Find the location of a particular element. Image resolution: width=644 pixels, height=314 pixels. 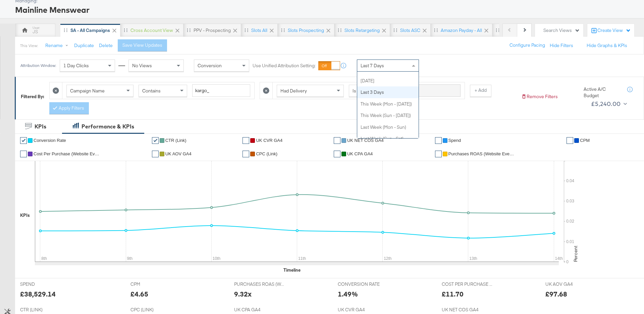

div: Last Week (Sun - Sat) is located at coordinates (388, 139).